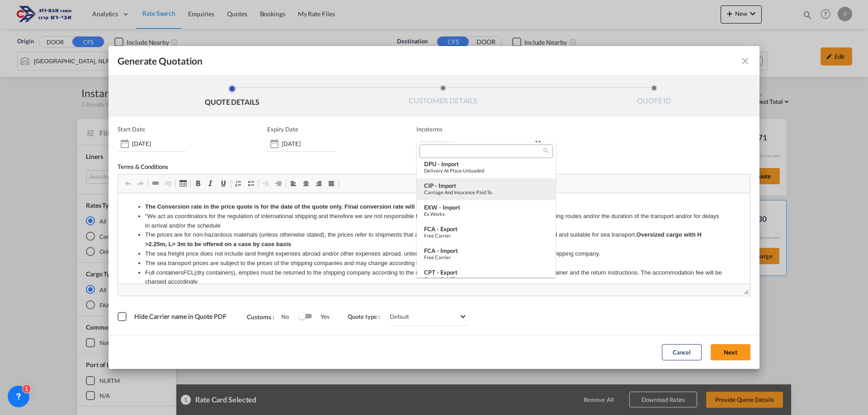 This screenshot has width=868, height=415. Describe the element at coordinates (486, 272) in the screenshot. I see `div: CPT - export` at that location.